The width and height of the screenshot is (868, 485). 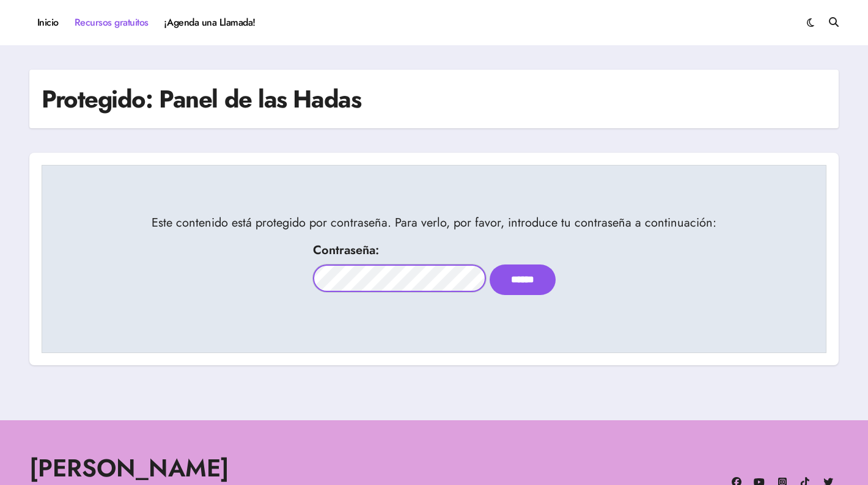 I want to click on a: Recursos gratuitos, so click(x=111, y=22).